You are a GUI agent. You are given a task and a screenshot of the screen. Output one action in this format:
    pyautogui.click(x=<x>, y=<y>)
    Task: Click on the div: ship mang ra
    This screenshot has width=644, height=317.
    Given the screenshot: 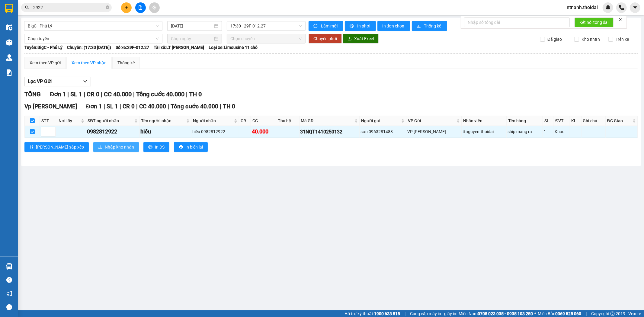 What is the action you would take?
    pyautogui.click(x=524, y=132)
    